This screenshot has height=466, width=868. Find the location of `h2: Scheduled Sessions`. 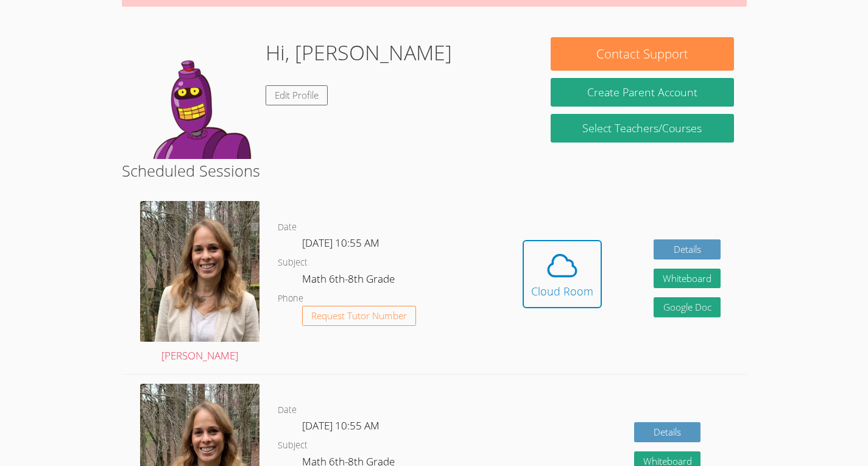

h2: Scheduled Sessions is located at coordinates (434, 170).